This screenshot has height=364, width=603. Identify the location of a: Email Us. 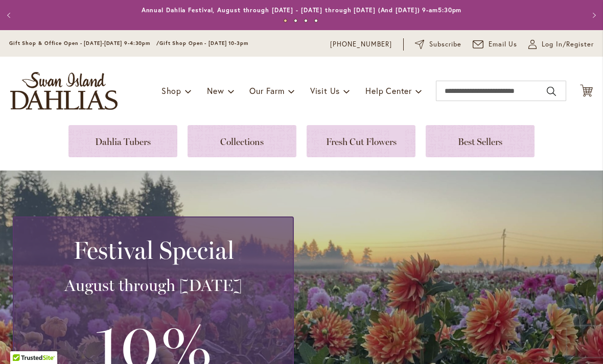
(495, 44).